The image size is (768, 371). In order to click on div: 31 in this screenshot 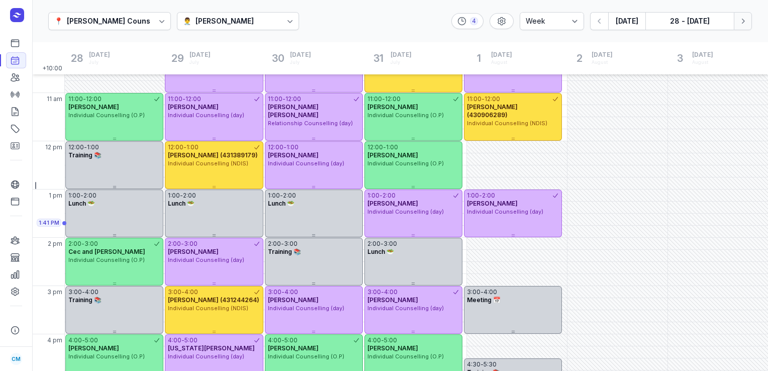, I will do `click(378, 58)`.